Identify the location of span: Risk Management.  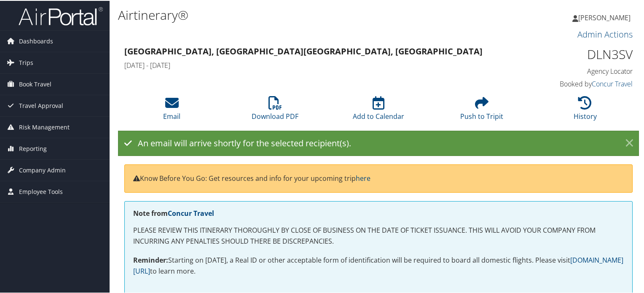
(44, 127).